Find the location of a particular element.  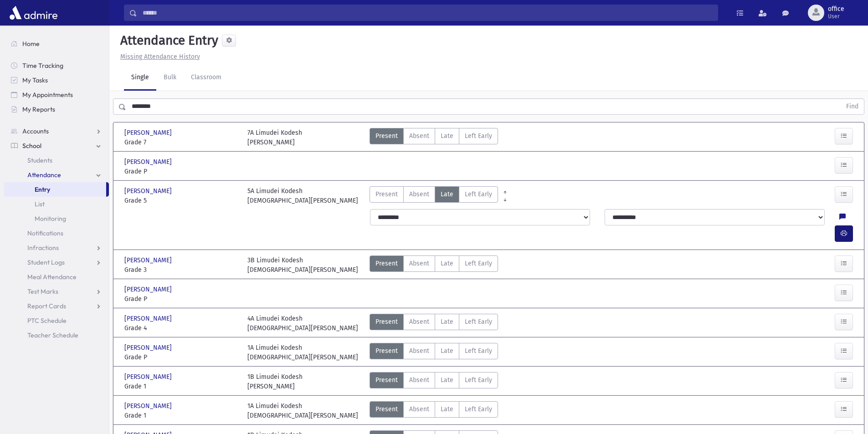

a: Notifications is located at coordinates (56, 233).